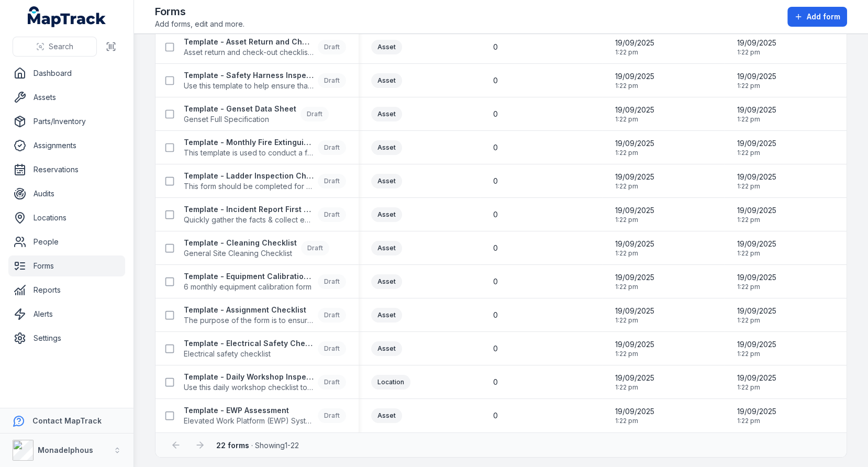 This screenshot has height=467, width=868. I want to click on a: People, so click(66, 241).